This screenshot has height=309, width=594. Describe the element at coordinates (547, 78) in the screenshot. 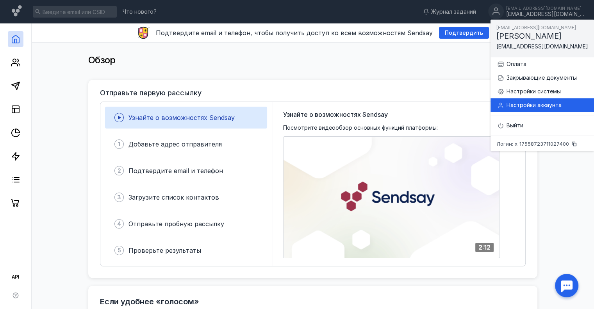

I see `div: Закрывающие документы` at that location.